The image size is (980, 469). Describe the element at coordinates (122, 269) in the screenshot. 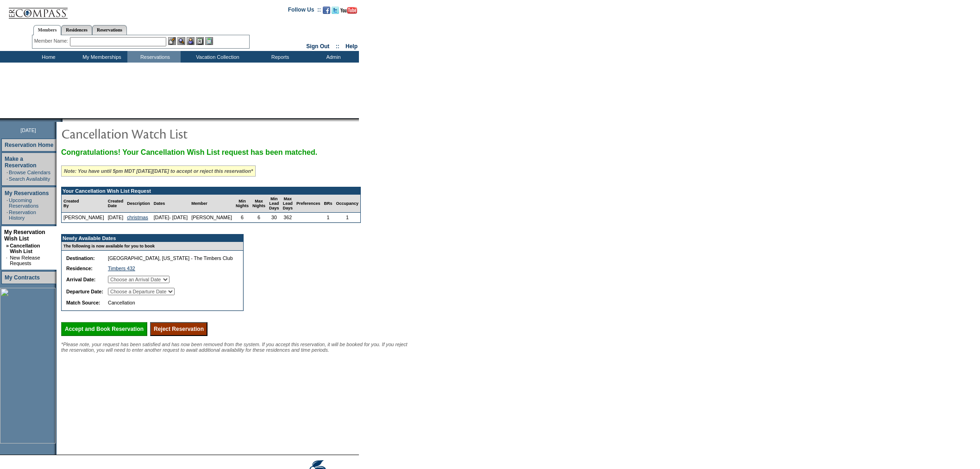

I see `a: Timbers 432` at that location.